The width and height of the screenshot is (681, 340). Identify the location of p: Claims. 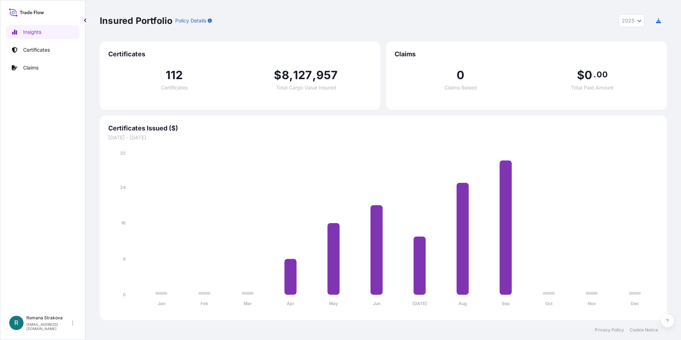
(31, 68).